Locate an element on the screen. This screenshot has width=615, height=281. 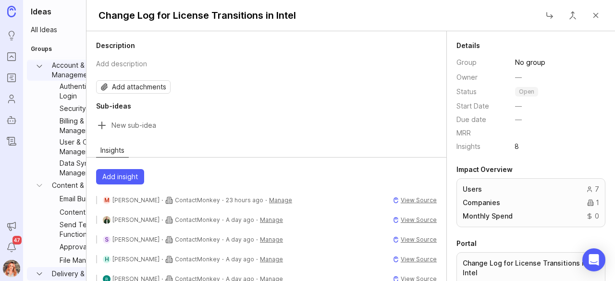
h2: Details is located at coordinates (531, 46).